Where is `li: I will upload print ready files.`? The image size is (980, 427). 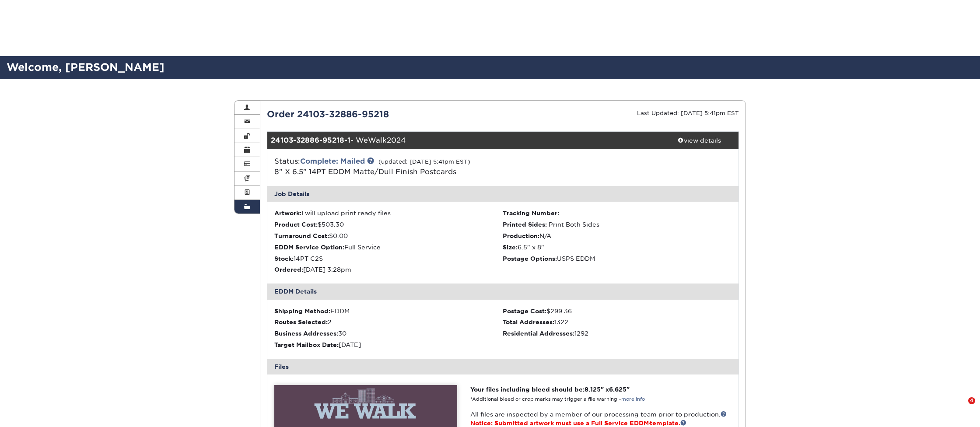
li: I will upload print ready files. is located at coordinates (388, 213).